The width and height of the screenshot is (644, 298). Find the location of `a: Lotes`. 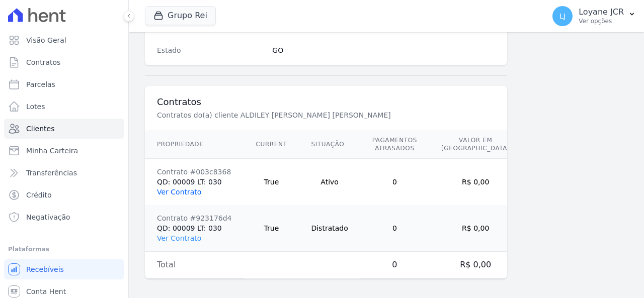

a: Lotes is located at coordinates (64, 107).